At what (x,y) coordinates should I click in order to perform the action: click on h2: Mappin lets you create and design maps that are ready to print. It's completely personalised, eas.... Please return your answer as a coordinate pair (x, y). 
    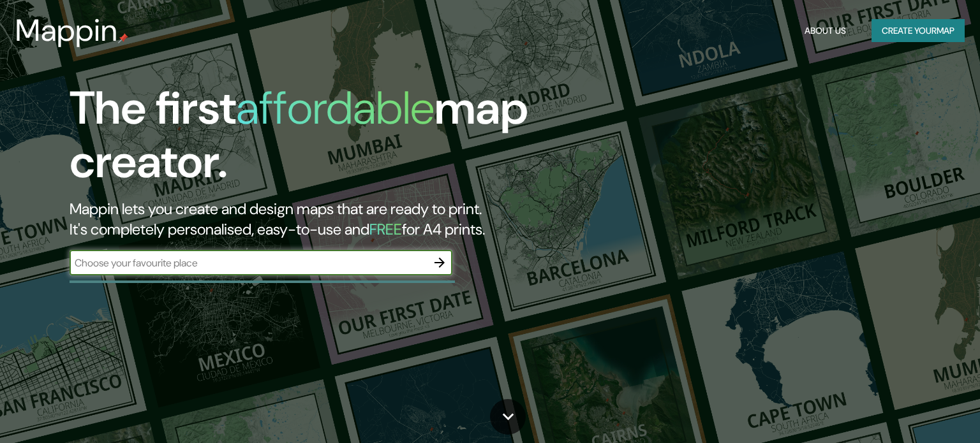
    Looking at the image, I should click on (314, 220).